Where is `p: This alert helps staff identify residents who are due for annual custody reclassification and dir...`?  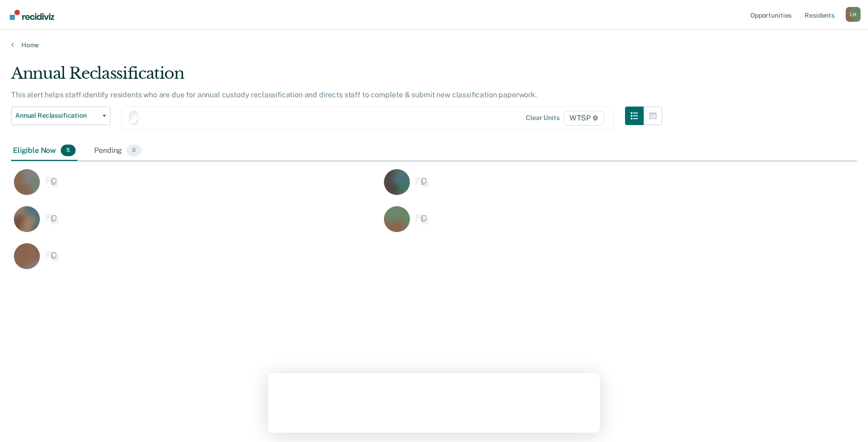 p: This alert helps staff identify residents who are due for annual custody reclassification and dir... is located at coordinates (274, 95).